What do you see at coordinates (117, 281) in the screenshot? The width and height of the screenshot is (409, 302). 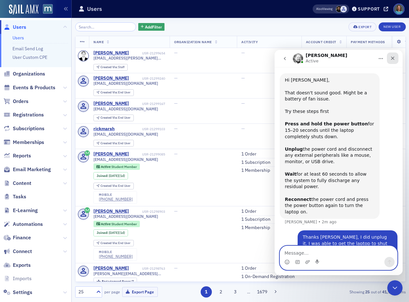 I see `span: Engagement Score :` at bounding box center [117, 281].